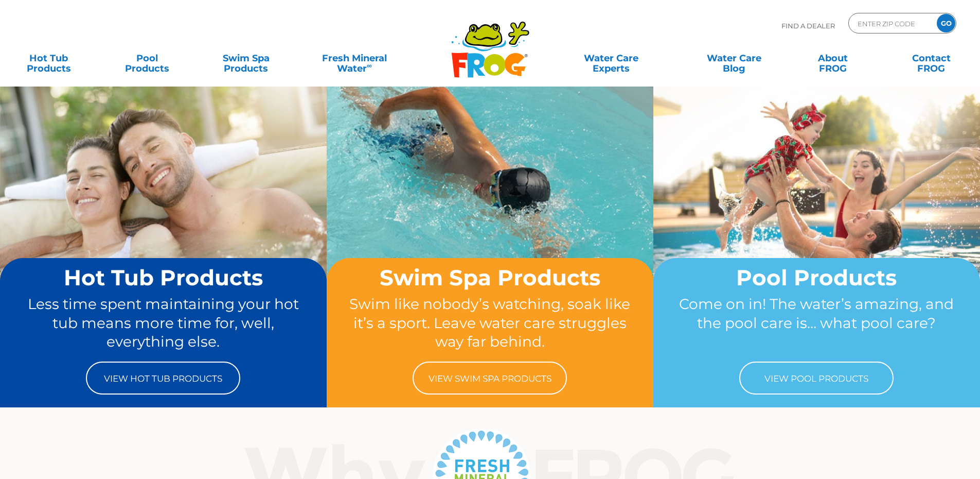  I want to click on img: home-banner-pool-short, so click(816, 208).